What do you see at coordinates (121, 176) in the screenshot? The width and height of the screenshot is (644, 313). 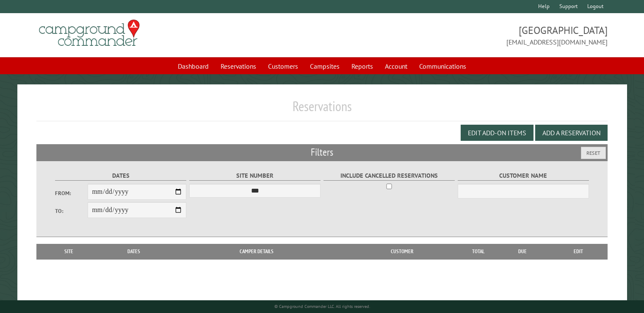 I see `label: Dates` at bounding box center [121, 176].